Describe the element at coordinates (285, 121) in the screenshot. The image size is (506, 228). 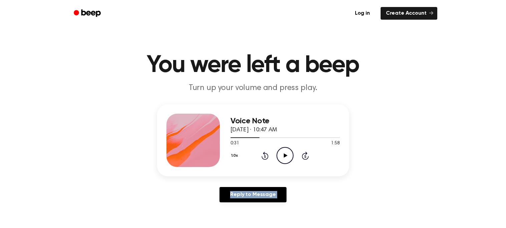
I see `h3: Voice Note` at that location.